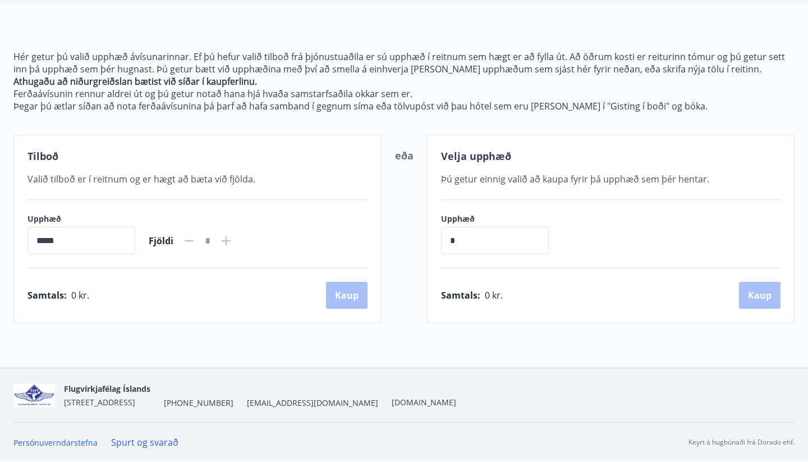  Describe the element at coordinates (476, 156) in the screenshot. I see `span: Velja upphæð` at that location.